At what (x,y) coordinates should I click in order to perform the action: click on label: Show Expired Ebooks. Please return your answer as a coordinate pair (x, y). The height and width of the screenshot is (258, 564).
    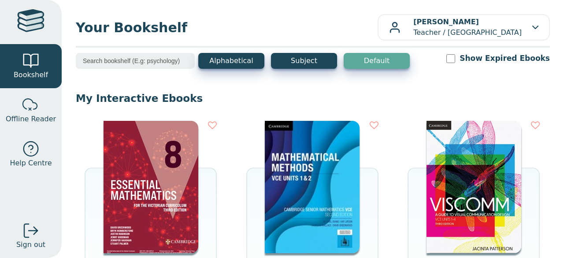
    Looking at the image, I should click on (505, 58).